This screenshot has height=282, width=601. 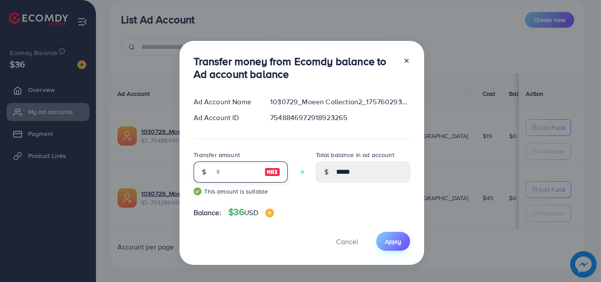 I want to click on h4: $36, so click(x=251, y=212).